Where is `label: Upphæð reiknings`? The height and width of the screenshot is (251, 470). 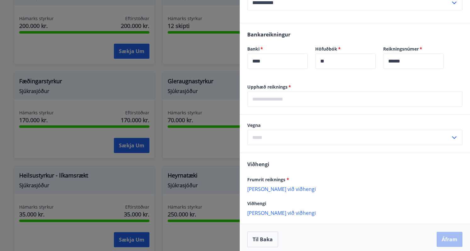 label: Upphæð reiknings is located at coordinates (355, 87).